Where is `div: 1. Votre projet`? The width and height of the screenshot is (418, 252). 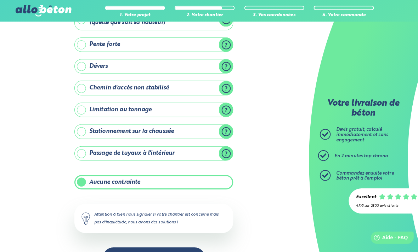 div: 1. Votre projet is located at coordinates (134, 15).